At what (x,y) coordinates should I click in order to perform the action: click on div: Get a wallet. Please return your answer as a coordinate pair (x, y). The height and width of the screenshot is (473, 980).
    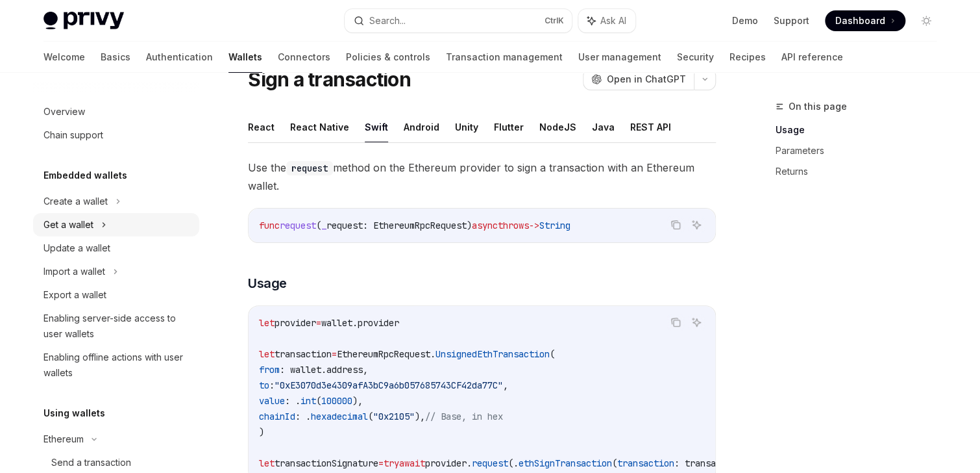
    Looking at the image, I should click on (68, 224).